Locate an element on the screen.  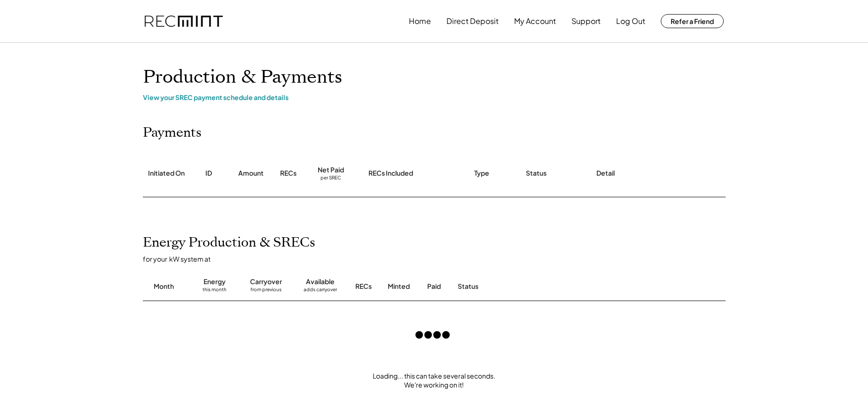
div: from previous is located at coordinates (266, 291).